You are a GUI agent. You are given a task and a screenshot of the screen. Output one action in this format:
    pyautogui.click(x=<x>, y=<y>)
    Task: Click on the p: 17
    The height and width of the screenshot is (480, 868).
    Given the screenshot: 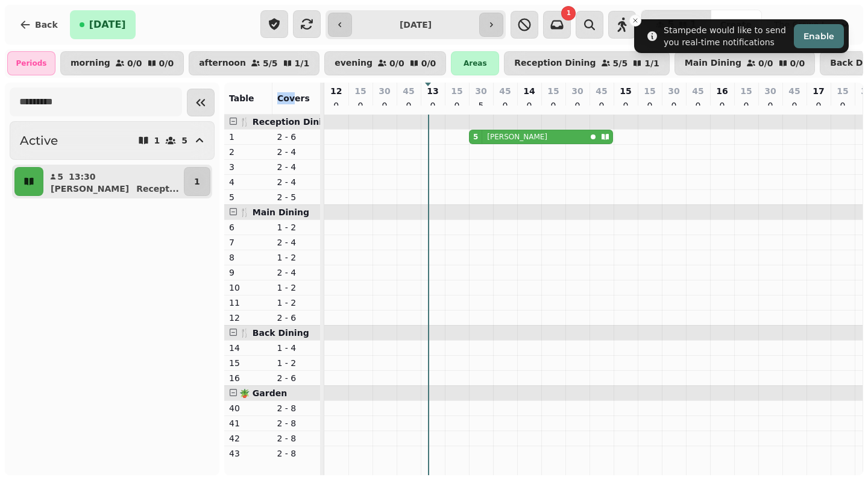 What is the action you would take?
    pyautogui.click(x=818, y=91)
    